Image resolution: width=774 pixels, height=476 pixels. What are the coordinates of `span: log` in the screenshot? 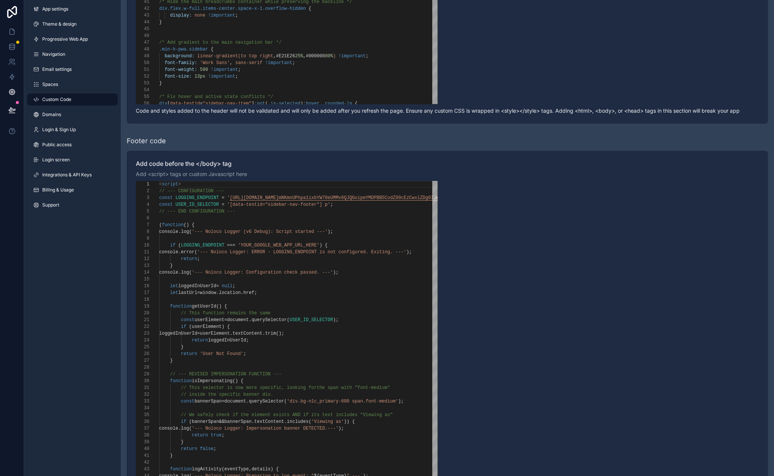 It's located at (185, 232).